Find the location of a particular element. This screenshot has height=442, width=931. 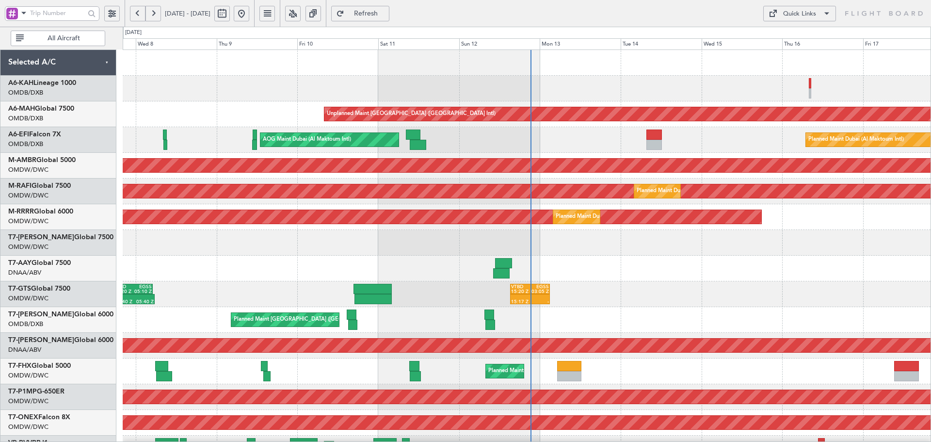

span: A6-MAH is located at coordinates (21, 109).